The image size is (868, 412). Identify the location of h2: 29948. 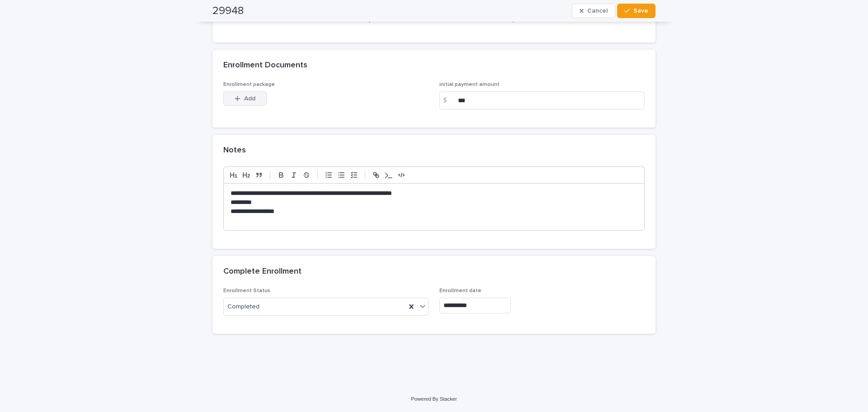
(228, 11).